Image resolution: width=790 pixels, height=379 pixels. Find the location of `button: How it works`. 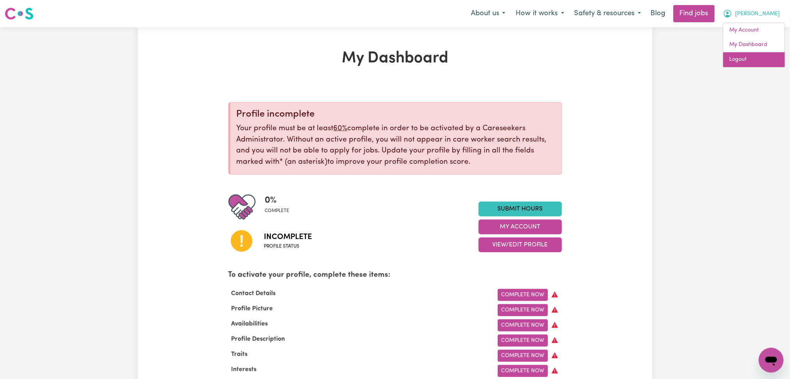

button: How it works is located at coordinates (540, 14).